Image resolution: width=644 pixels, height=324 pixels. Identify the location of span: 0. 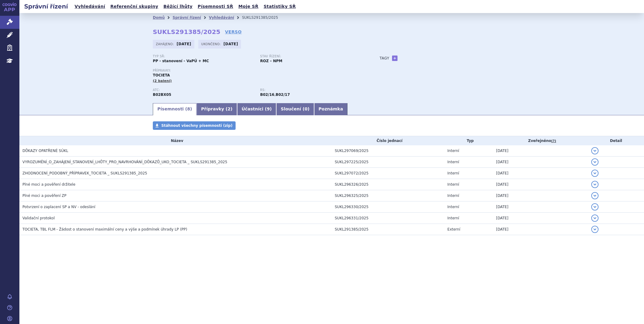
(306, 109).